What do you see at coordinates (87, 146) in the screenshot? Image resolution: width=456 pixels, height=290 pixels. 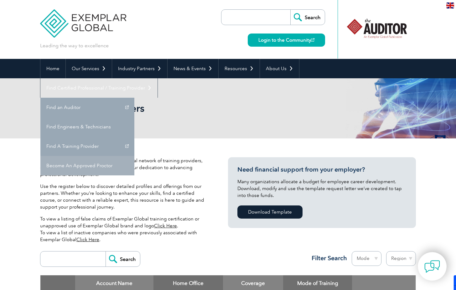 I see `a: Find A Training Provider` at bounding box center [87, 146].